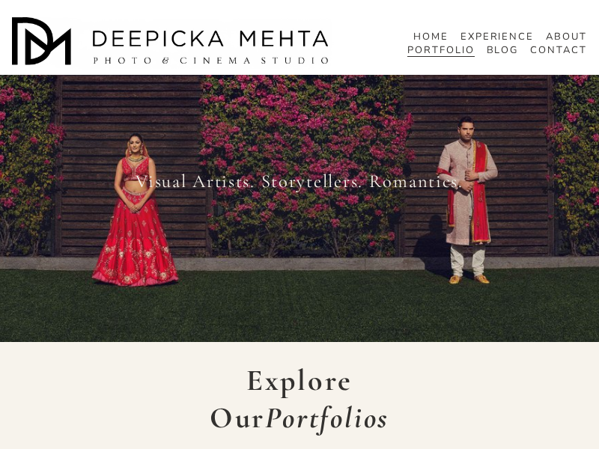 The image size is (599, 449). Describe the element at coordinates (173, 43) in the screenshot. I see `a: Austin Wedding Photographer - Deepicka Mehta Photography &amp; Cinematography` at that location.